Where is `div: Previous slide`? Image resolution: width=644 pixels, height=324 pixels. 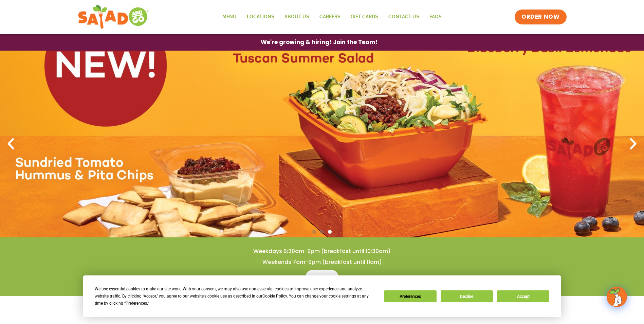
div: Previous slide is located at coordinates (11, 144).